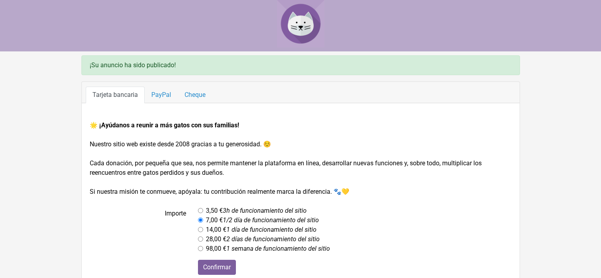 Image resolution: width=601 pixels, height=278 pixels. Describe the element at coordinates (301, 65) in the screenshot. I see `div: ¡Su anuncio ha sido publicado!` at that location.